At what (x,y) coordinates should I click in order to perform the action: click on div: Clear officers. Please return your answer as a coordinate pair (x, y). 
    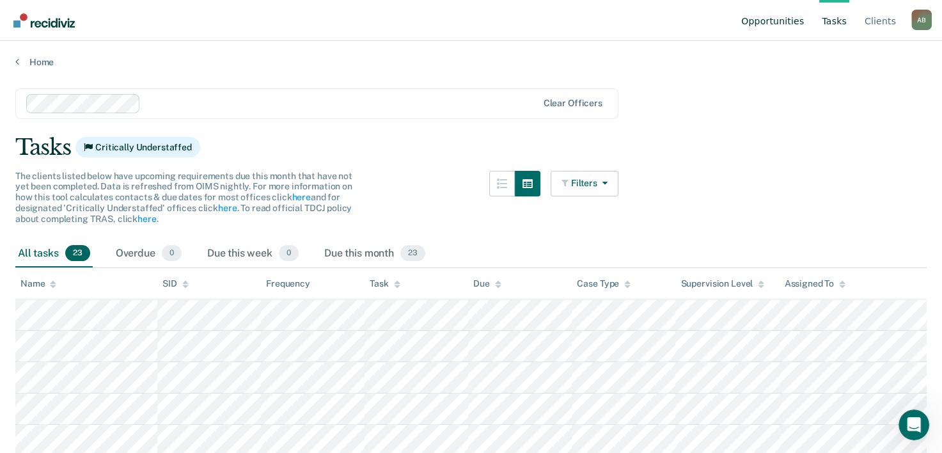
    Looking at the image, I should click on (573, 103).